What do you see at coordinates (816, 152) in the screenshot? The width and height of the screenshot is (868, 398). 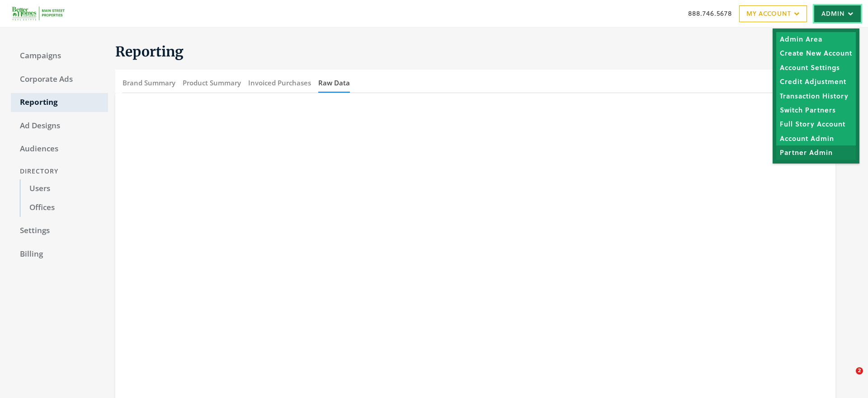 I see `a: Partner Admin` at bounding box center [816, 152].